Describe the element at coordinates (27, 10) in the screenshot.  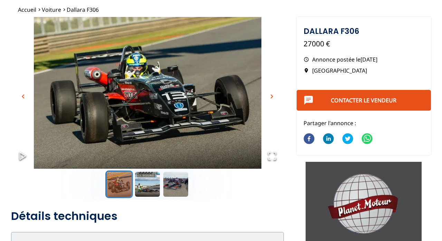
I see `a: Accueil` at that location.